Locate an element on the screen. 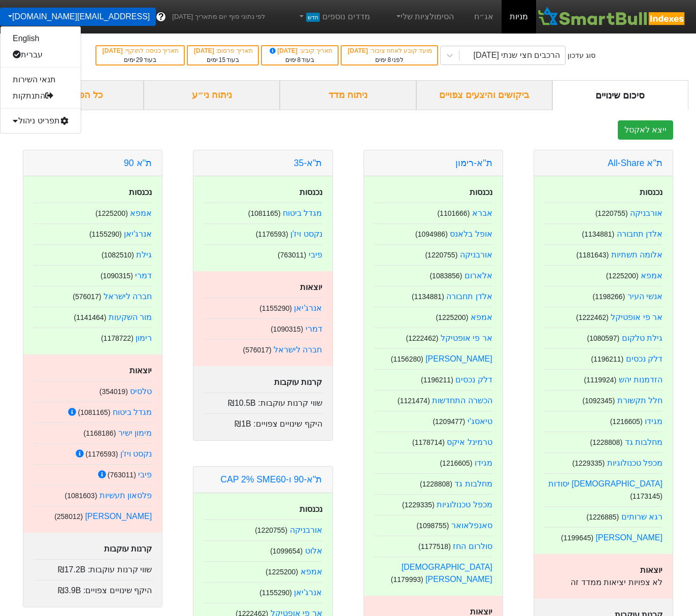 The image size is (696, 616). div: תאריך כניסה לתוקף : is located at coordinates (140, 51).